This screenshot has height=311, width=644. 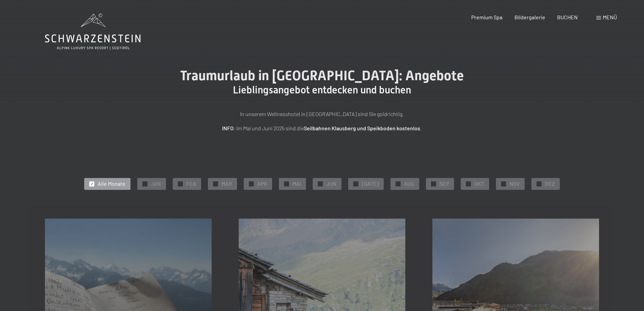 I want to click on span: JUN, so click(x=331, y=184).